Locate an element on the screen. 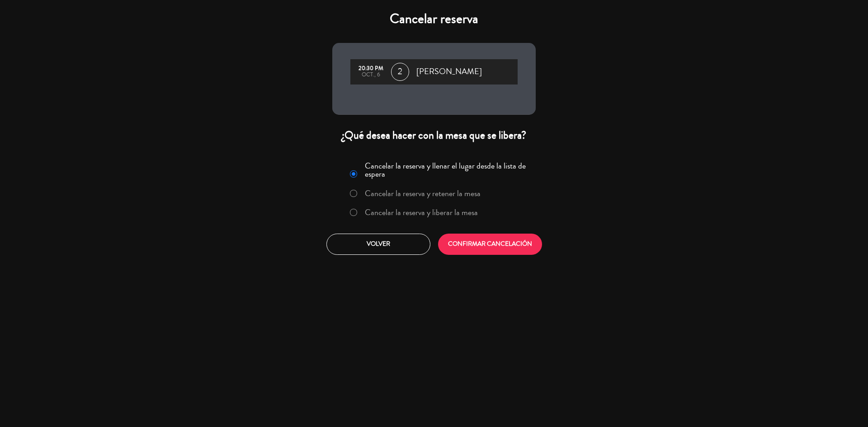 This screenshot has height=427, width=868. span: 2 is located at coordinates (400, 72).